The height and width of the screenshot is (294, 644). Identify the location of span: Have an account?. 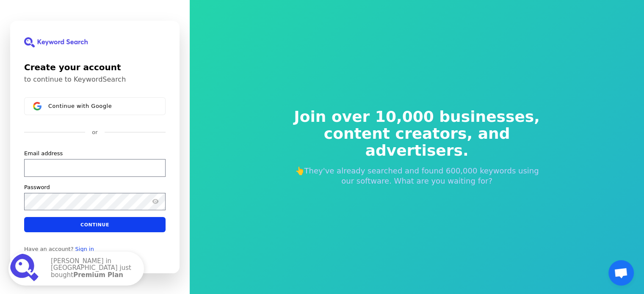
(48, 249).